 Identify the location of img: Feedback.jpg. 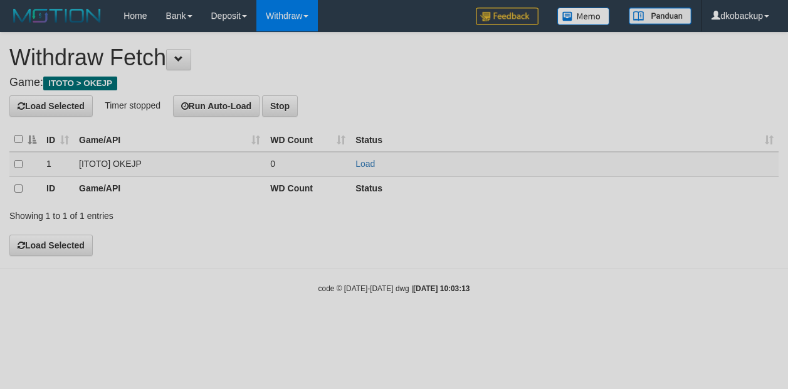
(507, 16).